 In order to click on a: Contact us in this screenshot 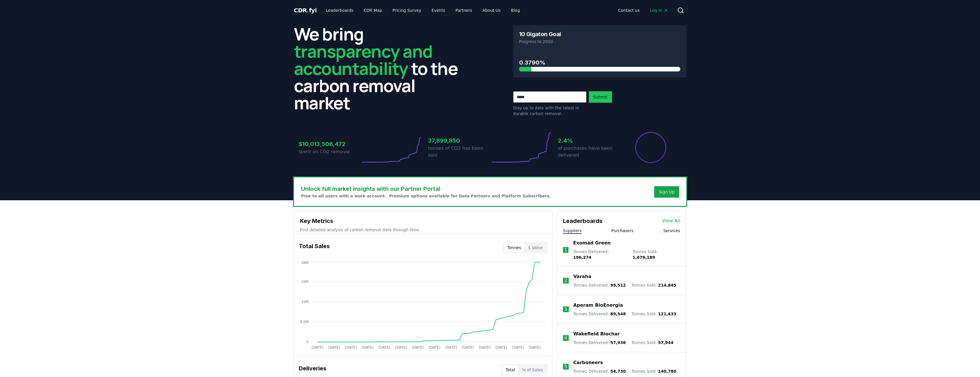, I will do `click(629, 10)`.